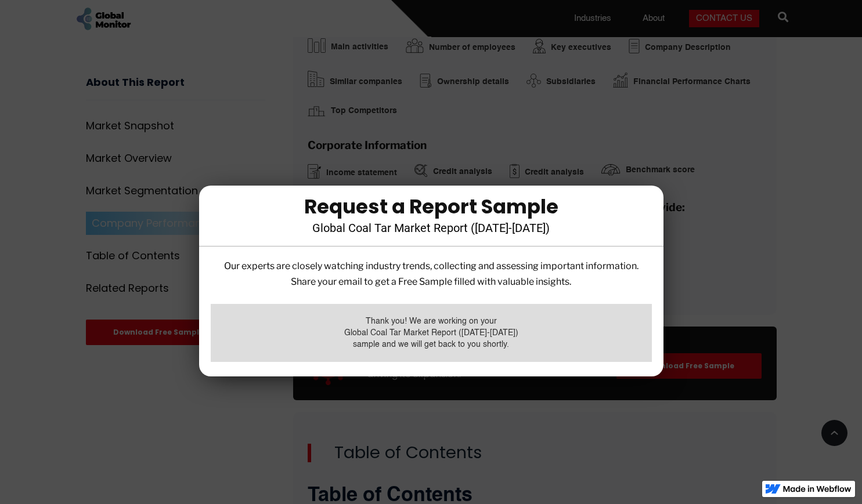 Image resolution: width=862 pixels, height=504 pixels. Describe the element at coordinates (431, 322) in the screenshot. I see `div: Thank you! We are working on your` at that location.